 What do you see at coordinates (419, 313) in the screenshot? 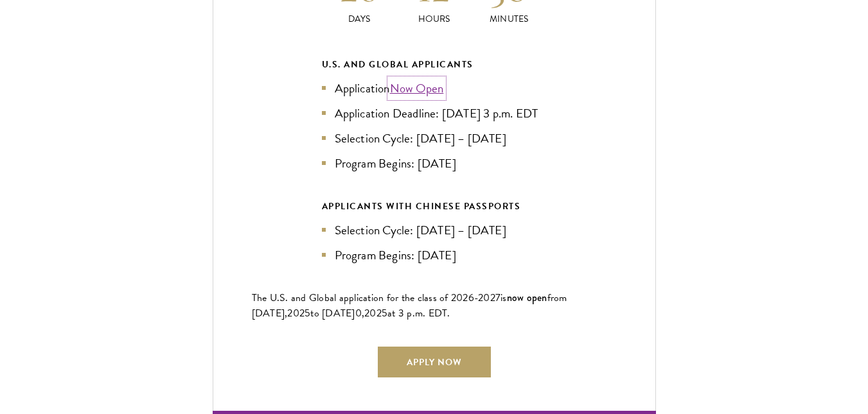
I see `span: at 3 p.m. EDT.` at bounding box center [419, 313].